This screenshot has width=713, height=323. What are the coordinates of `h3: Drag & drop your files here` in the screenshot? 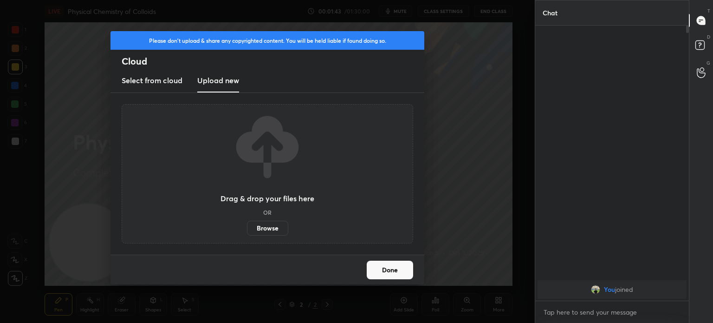 It's located at (268, 198).